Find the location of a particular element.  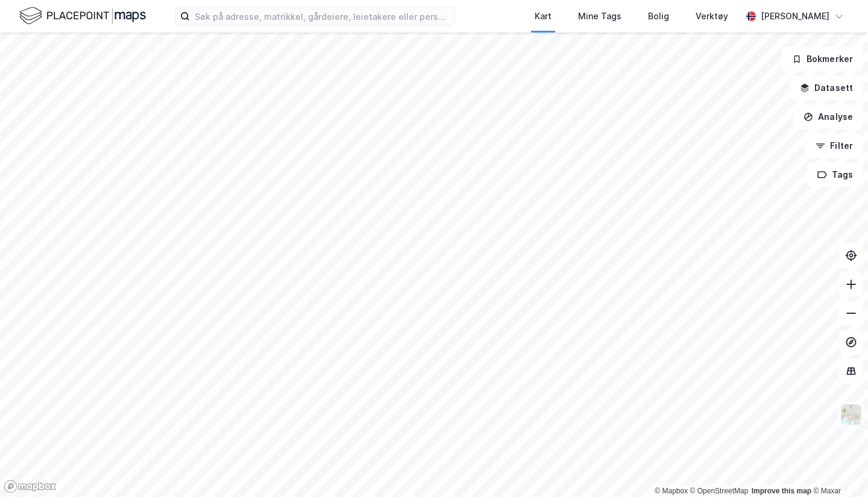

div: Mine Tags is located at coordinates (600, 16).